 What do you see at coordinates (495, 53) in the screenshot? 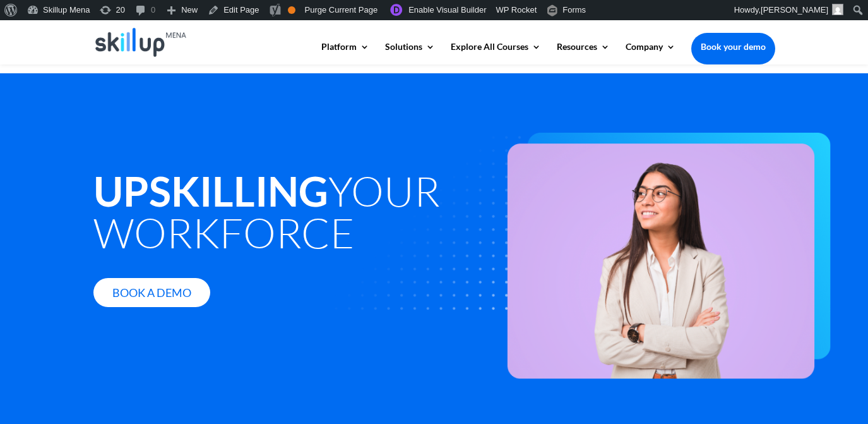
I see `a: Explore All Courses` at bounding box center [495, 53].